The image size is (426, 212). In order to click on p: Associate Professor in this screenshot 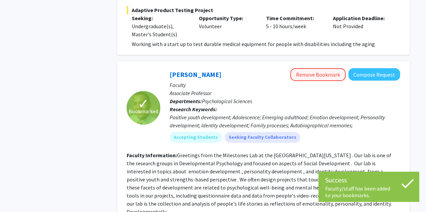, I will do `click(285, 93)`.